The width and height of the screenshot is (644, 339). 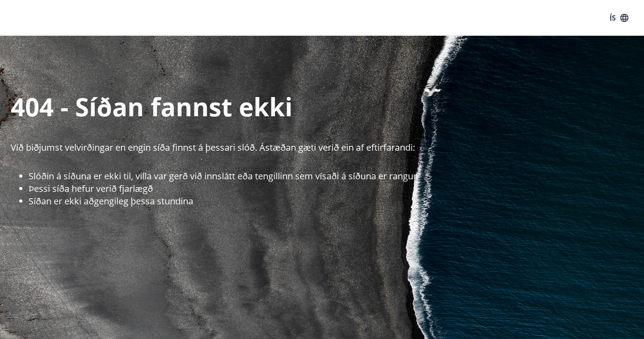 What do you see at coordinates (327, 107) in the screenshot?
I see `p: 404 - Síðan fannst ekki` at bounding box center [327, 107].